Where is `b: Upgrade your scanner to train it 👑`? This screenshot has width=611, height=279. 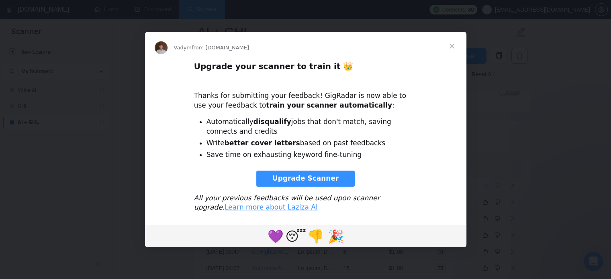
b: Upgrade your scanner to train it 👑 is located at coordinates (274, 66).